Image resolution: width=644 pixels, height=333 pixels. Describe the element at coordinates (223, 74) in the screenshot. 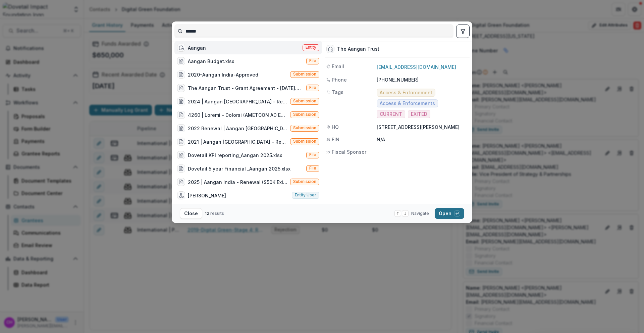

I see `div: 2020-Aangan India-Approved` at that location.